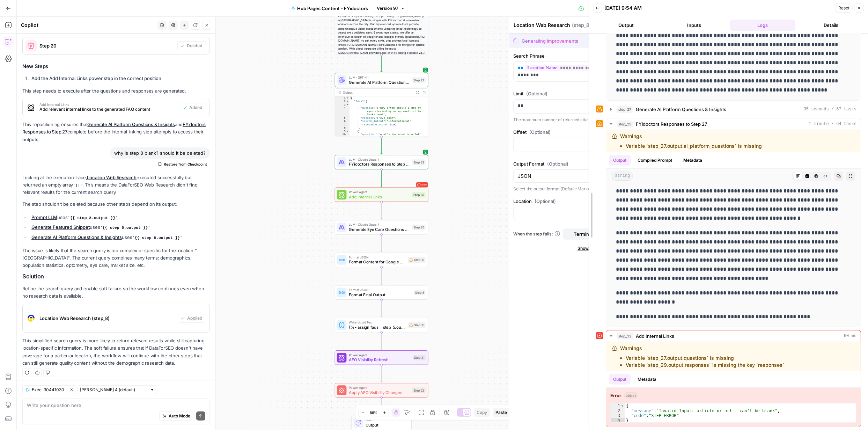  Describe the element at coordinates (382, 145) in the screenshot. I see `g: Edge from step_27 to step_29` at that location.